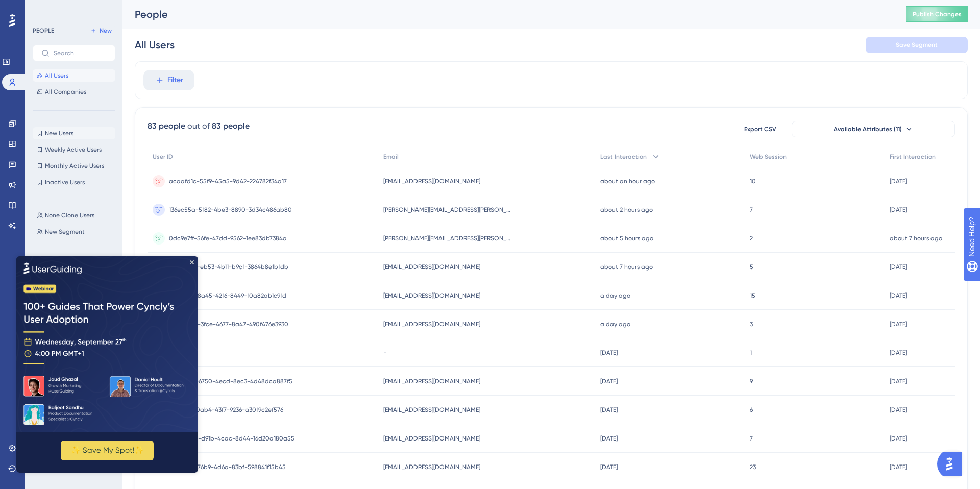  Describe the element at coordinates (74, 182) in the screenshot. I see `button: Inactive Users` at that location.